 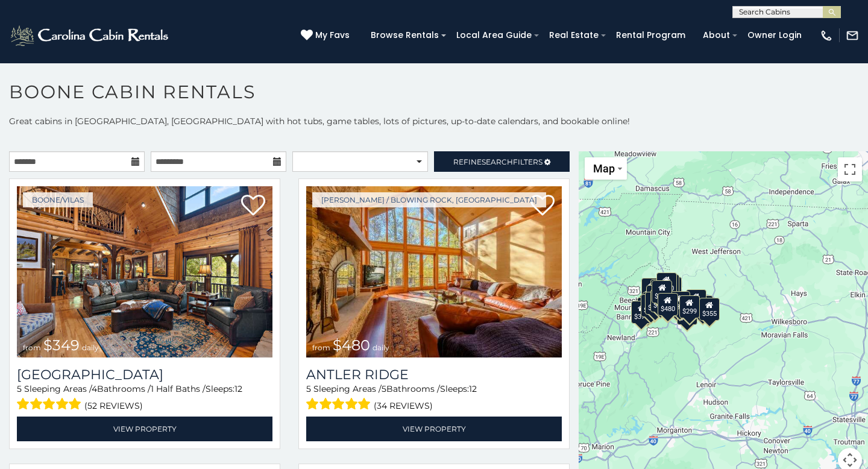 I want to click on span: (52 reviews), so click(x=113, y=406).